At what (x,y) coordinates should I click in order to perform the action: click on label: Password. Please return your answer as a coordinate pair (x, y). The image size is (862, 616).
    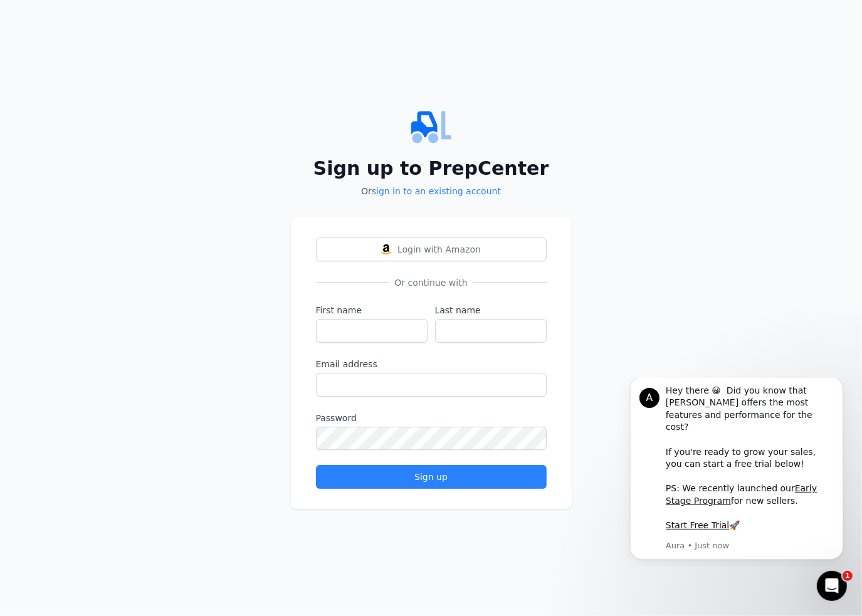
    Looking at the image, I should click on (432, 418).